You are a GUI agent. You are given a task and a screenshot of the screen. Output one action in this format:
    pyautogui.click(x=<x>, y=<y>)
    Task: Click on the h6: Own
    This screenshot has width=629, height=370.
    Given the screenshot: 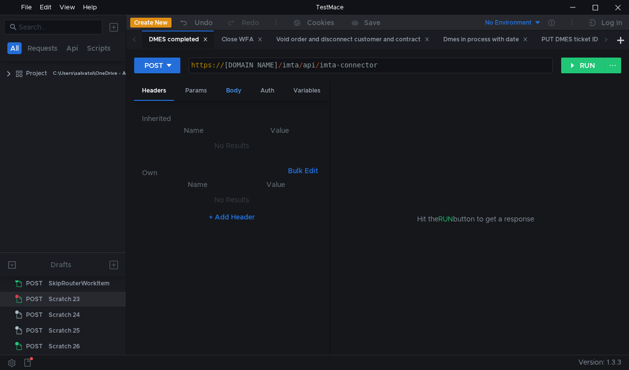 What is the action you would take?
    pyautogui.click(x=213, y=173)
    